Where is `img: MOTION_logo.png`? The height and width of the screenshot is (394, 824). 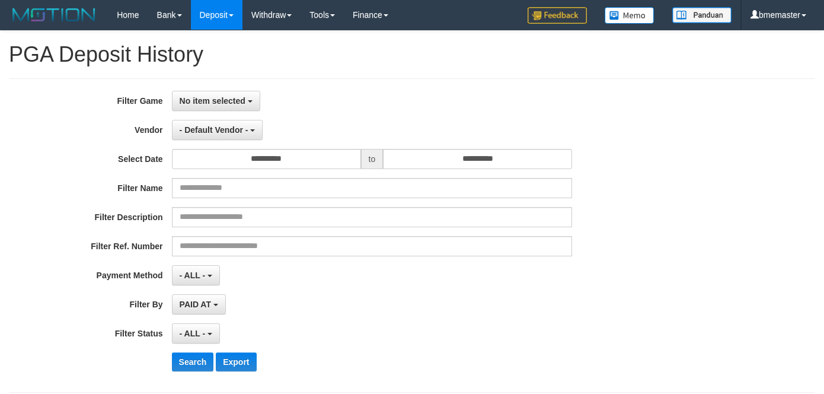
img: MOTION_logo.png is located at coordinates (54, 15).